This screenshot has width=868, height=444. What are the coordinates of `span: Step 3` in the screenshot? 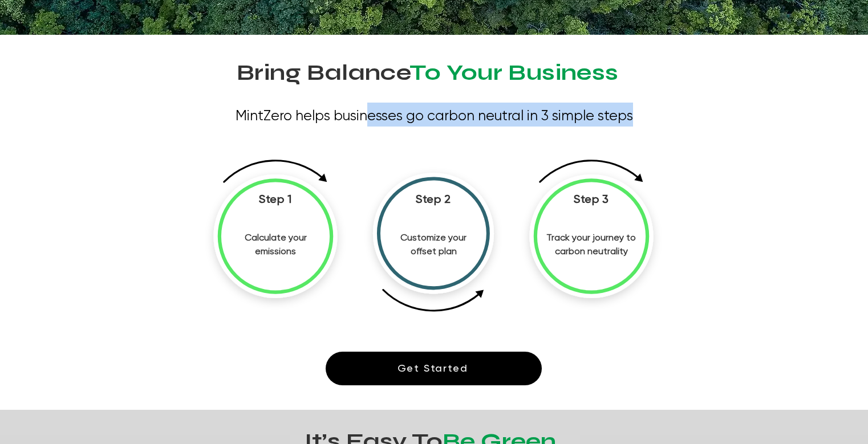 It's located at (591, 200).